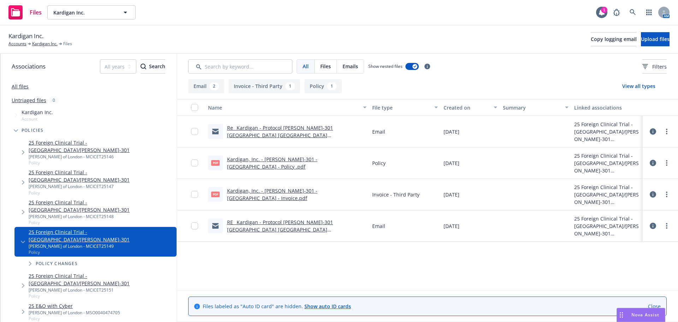 The width and height of the screenshot is (678, 322). What do you see at coordinates (614, 39) in the screenshot?
I see `span: Copy logging email` at bounding box center [614, 39].